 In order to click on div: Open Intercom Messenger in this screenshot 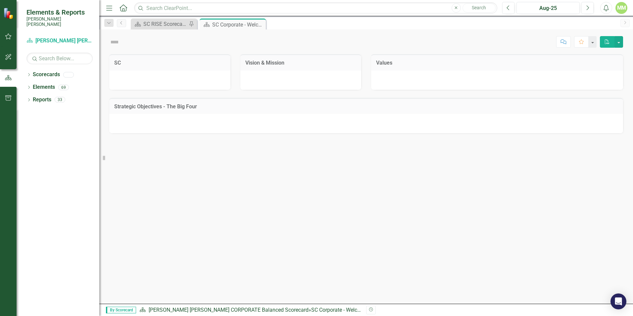, I will do `click(618, 301)`.